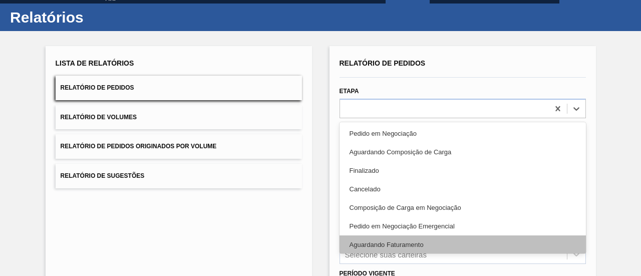 The height and width of the screenshot is (276, 641). What do you see at coordinates (139, 146) in the screenshot?
I see `span: Relatório de Pedidos Originados por Volume` at bounding box center [139, 146].